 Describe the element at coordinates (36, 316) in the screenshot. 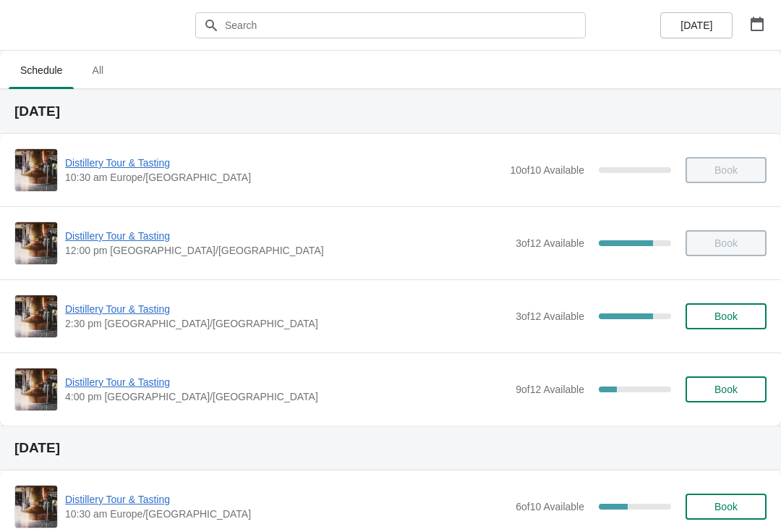

I see `img: Distillery Tour & Tasting | | 2:30 pm Europe/London` at that location.